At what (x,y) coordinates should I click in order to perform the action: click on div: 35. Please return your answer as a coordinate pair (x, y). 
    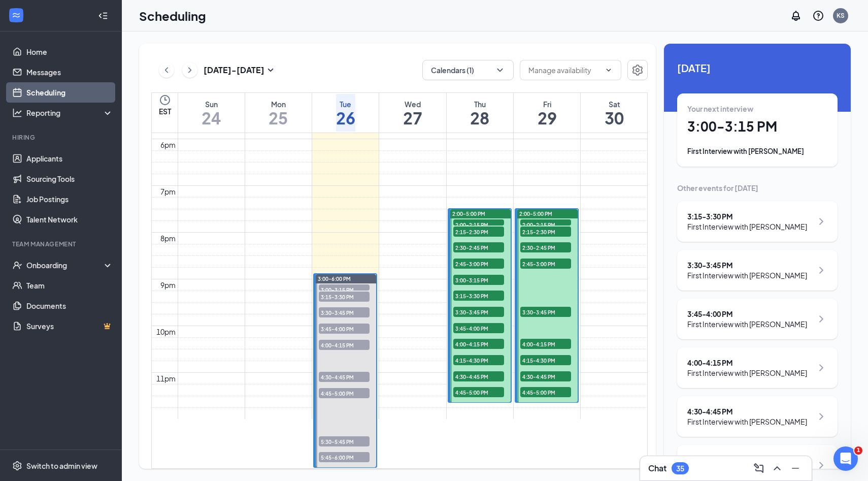
    Looking at the image, I should click on (680, 468).